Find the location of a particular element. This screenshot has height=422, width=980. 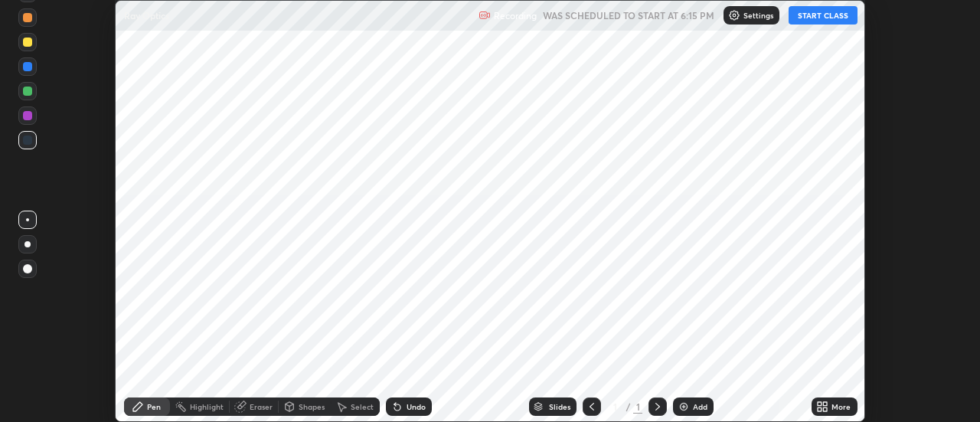

p: Settings is located at coordinates (758, 15).